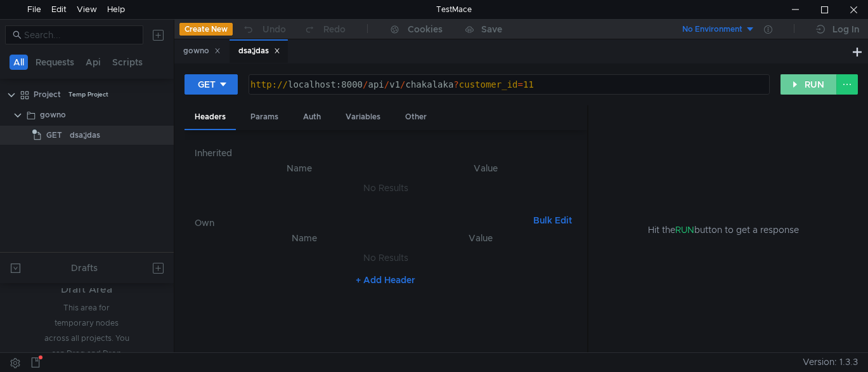  What do you see at coordinates (127, 62) in the screenshot?
I see `button: Scripts` at bounding box center [127, 62].